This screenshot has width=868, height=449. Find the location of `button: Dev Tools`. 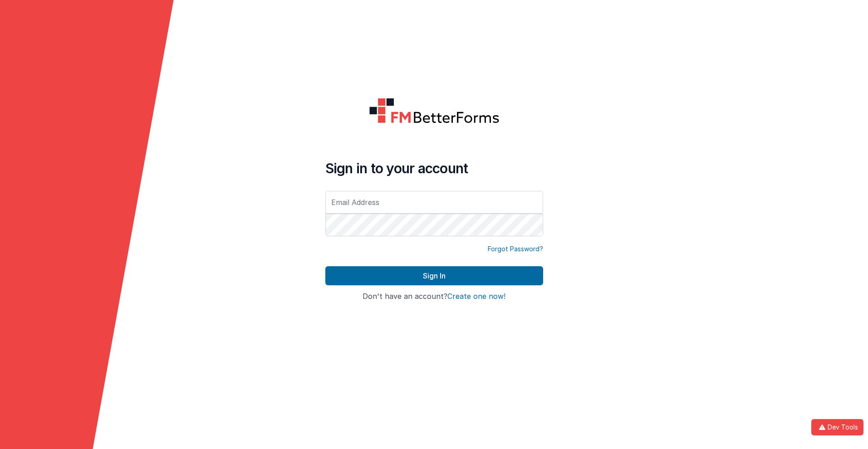

button: Dev Tools is located at coordinates (837, 428).